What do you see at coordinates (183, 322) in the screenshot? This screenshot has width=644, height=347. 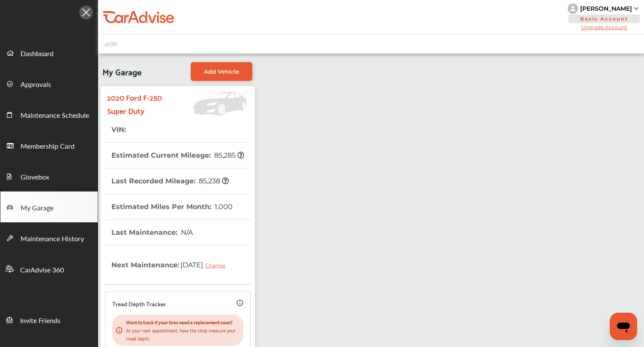 I see `p: Want to track if your tires need a replacement soon?` at bounding box center [183, 322].